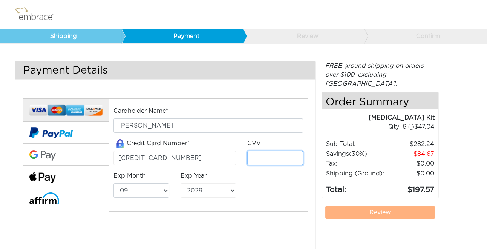  Describe the element at coordinates (358, 154) in the screenshot. I see `span: (30%)` at that location.